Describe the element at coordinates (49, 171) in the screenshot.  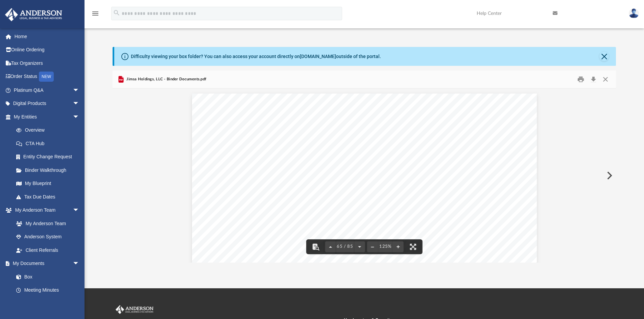
I see `a: Binder Walkthrough` at that location.